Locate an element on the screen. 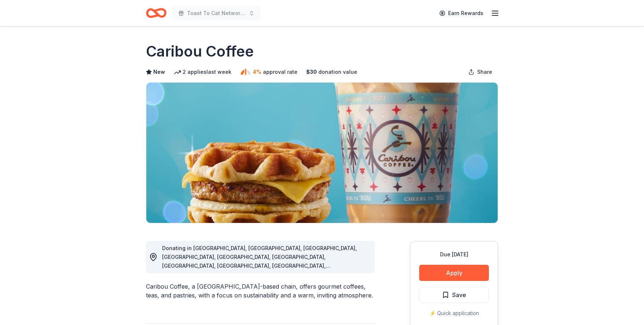  button: Apply is located at coordinates (454, 273).